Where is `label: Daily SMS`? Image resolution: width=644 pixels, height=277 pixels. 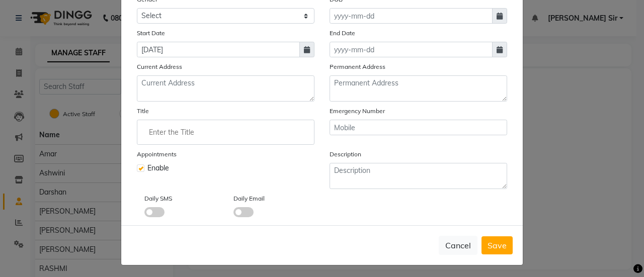
label: Daily SMS is located at coordinates (158, 198).